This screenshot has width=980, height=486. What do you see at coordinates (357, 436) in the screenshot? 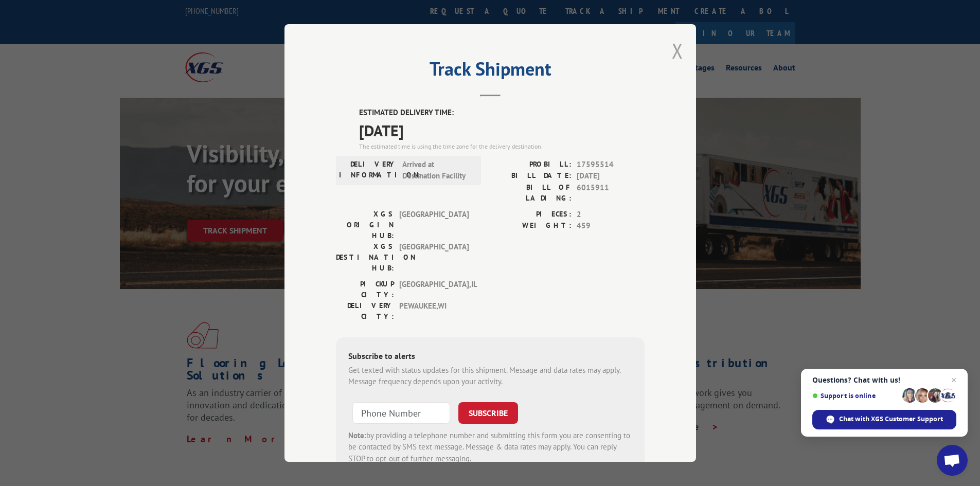
I see `strong: Note:` at bounding box center [357, 436].